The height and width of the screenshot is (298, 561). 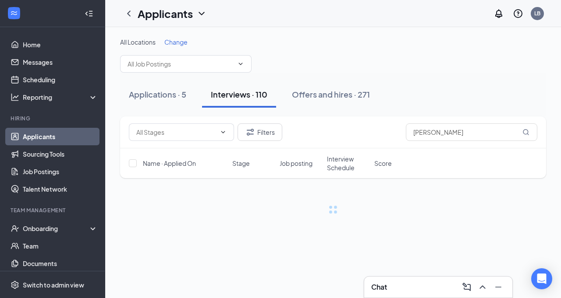 I want to click on div: Team Management, so click(x=53, y=210).